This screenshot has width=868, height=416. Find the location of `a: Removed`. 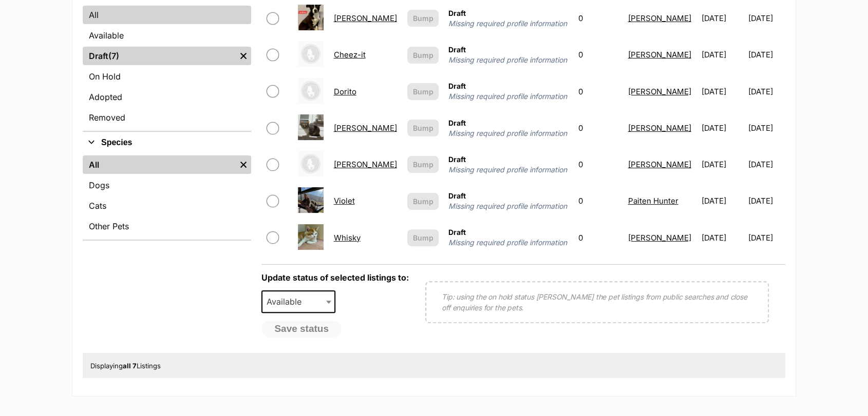

a: Removed is located at coordinates (167, 118).